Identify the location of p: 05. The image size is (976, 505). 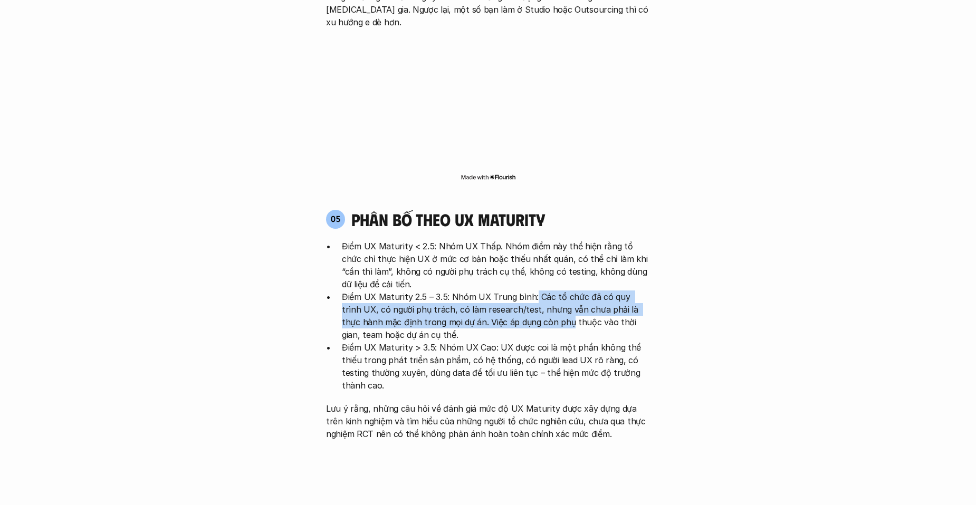
(336, 219).